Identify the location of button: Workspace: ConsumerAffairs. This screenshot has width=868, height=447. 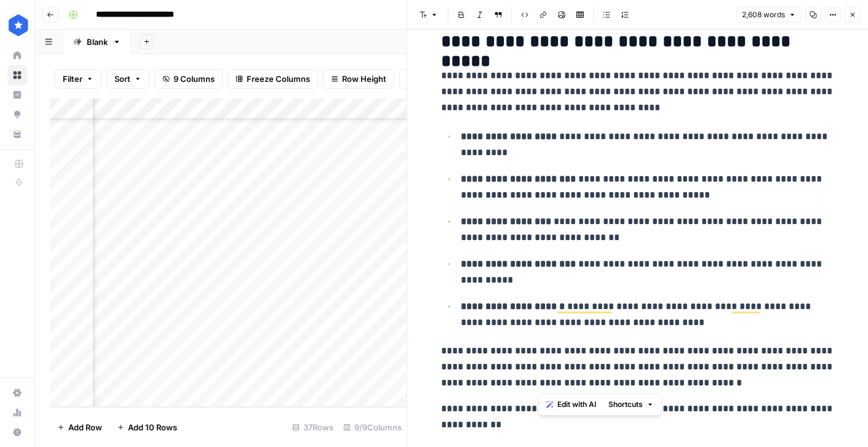
(18, 26).